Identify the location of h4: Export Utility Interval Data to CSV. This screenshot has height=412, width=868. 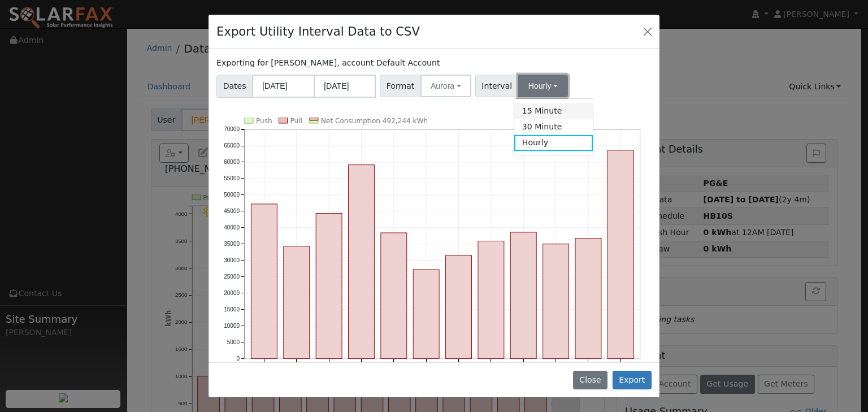
(318, 32).